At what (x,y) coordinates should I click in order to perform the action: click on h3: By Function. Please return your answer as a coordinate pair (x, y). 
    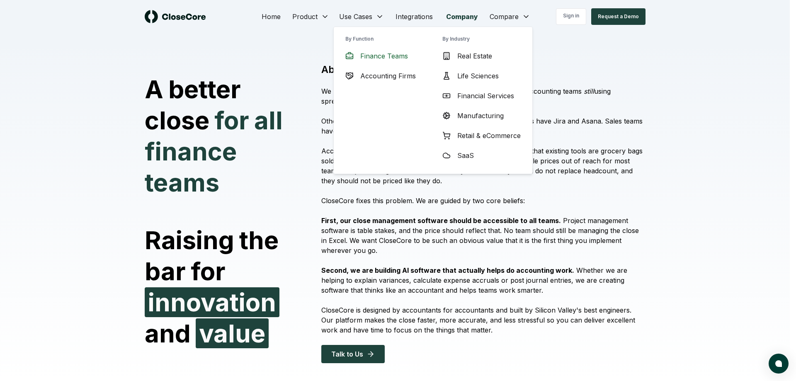
    Looking at the image, I should click on (381, 41).